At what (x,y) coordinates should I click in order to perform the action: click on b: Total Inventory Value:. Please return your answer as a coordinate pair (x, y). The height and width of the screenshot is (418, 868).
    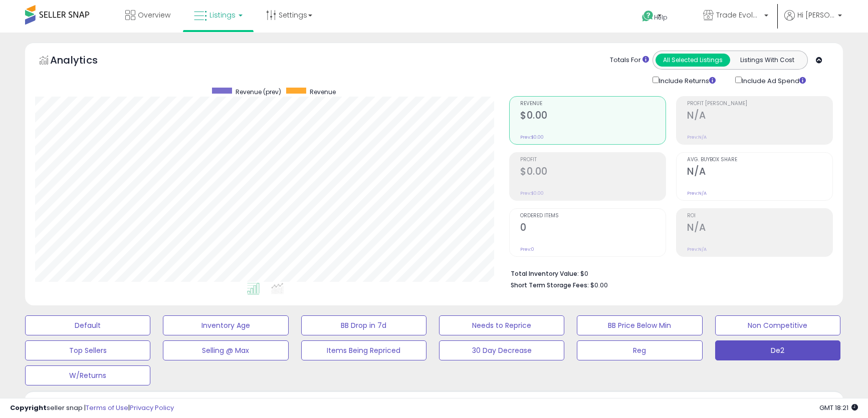
    Looking at the image, I should click on (545, 274).